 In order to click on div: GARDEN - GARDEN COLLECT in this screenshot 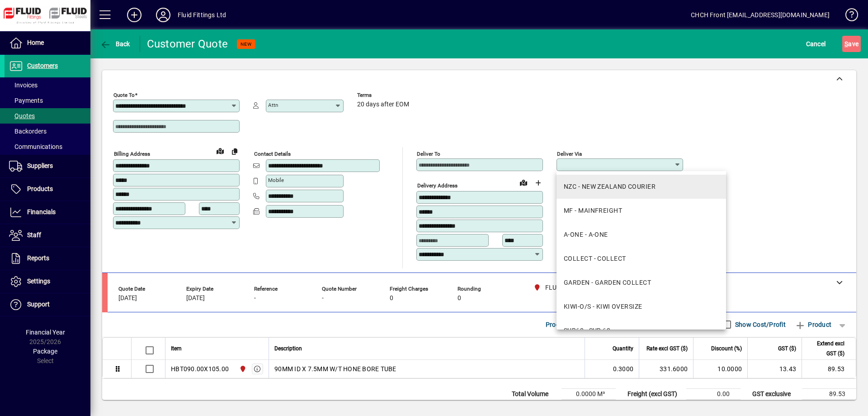, I will do `click(607, 282)`.